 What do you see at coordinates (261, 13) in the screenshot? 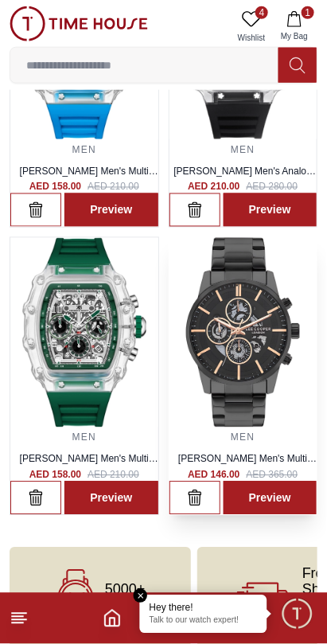
I see `span: 4` at bounding box center [261, 13].